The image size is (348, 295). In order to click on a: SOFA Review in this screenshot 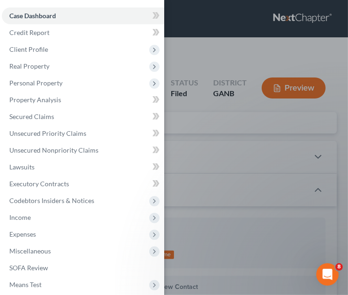, I will do `click(83, 268)`.